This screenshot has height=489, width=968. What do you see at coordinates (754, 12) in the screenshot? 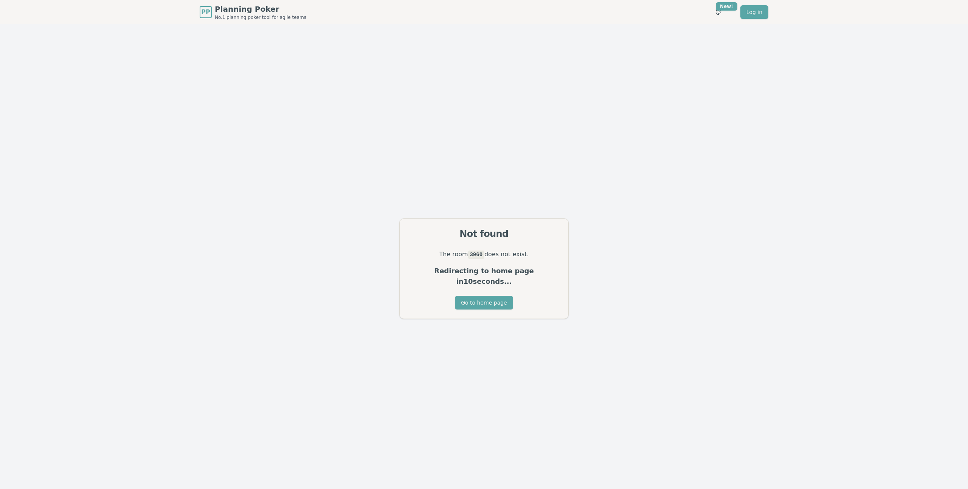
I see `a: Log in` at bounding box center [754, 12].